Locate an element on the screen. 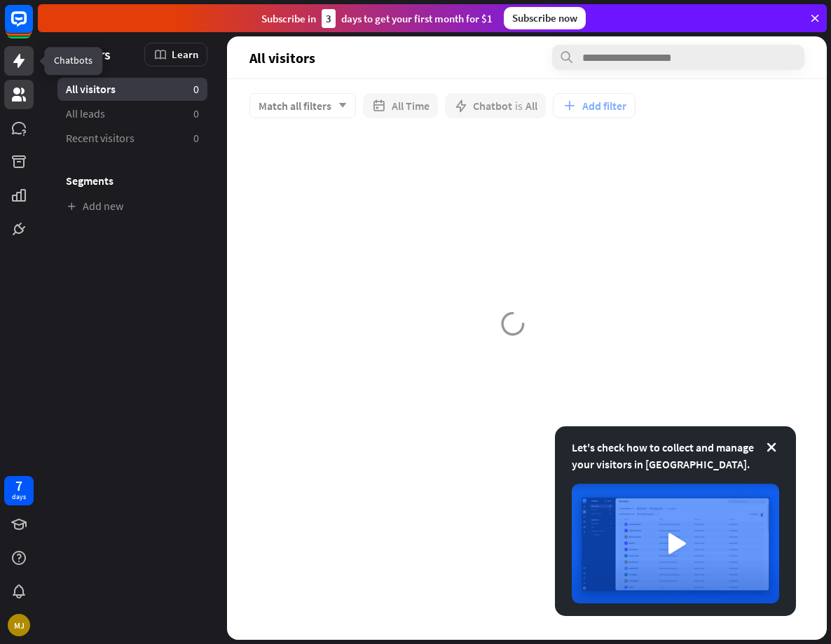  button: Open LiveChat chat widget is located at coordinates (32, 26).